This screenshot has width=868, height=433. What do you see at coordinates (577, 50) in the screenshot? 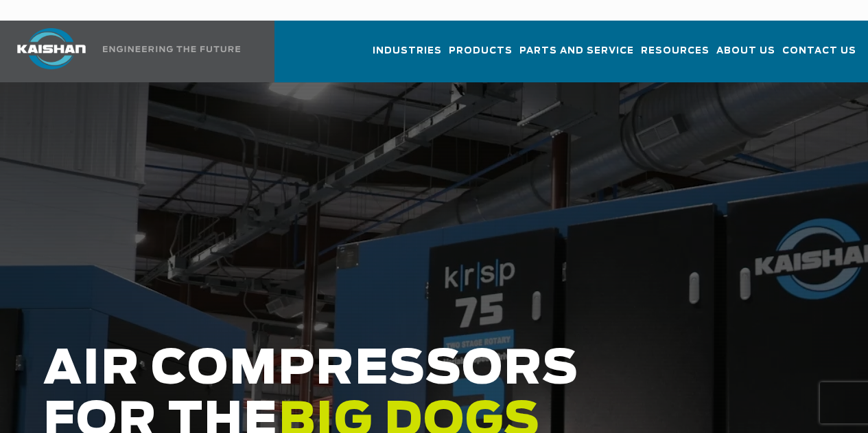
I see `span: Parts and Service` at bounding box center [577, 50].